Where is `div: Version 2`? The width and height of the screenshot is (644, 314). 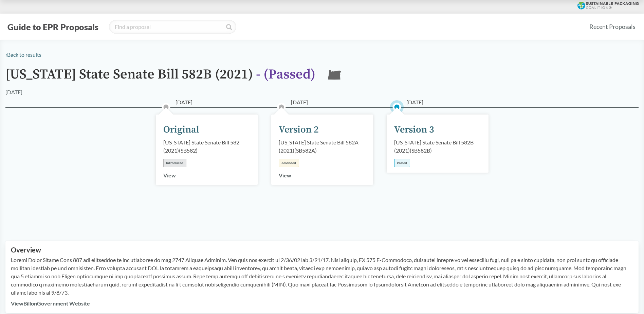
div: Version 2 is located at coordinates (299, 130).